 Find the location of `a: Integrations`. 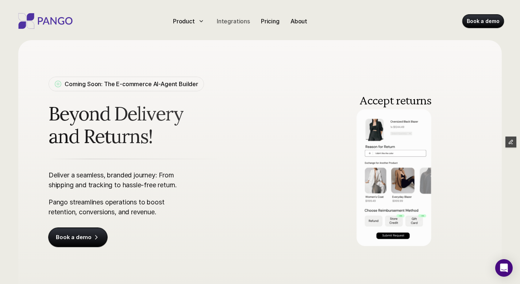

a: Integrations is located at coordinates (233, 21).